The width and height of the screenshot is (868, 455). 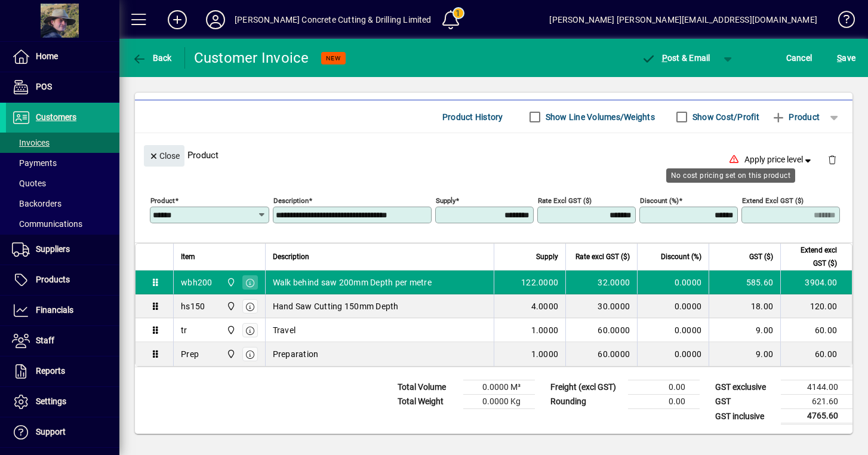 What do you see at coordinates (601, 282) in the screenshot?
I see `div: 32.0000` at bounding box center [601, 282].